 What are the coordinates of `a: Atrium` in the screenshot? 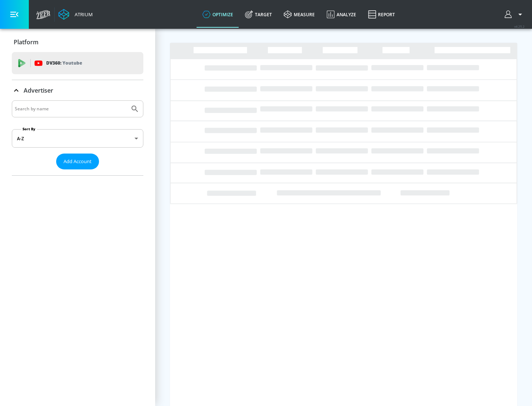 It's located at (75, 14).